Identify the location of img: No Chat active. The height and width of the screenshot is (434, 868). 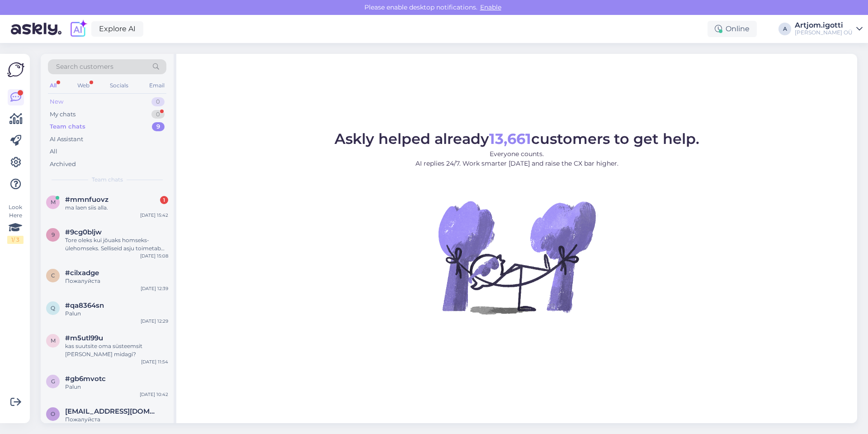
(517, 257).